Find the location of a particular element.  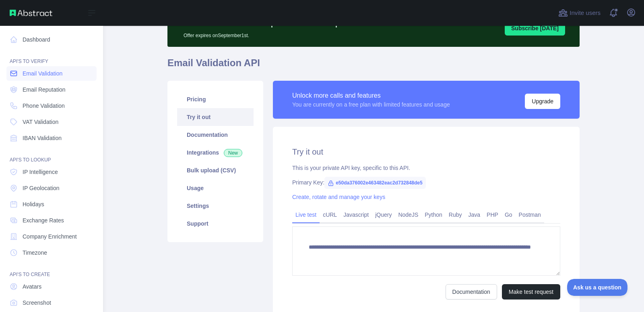

div: You are currently on a free plan with limited features and usage is located at coordinates (371, 104).